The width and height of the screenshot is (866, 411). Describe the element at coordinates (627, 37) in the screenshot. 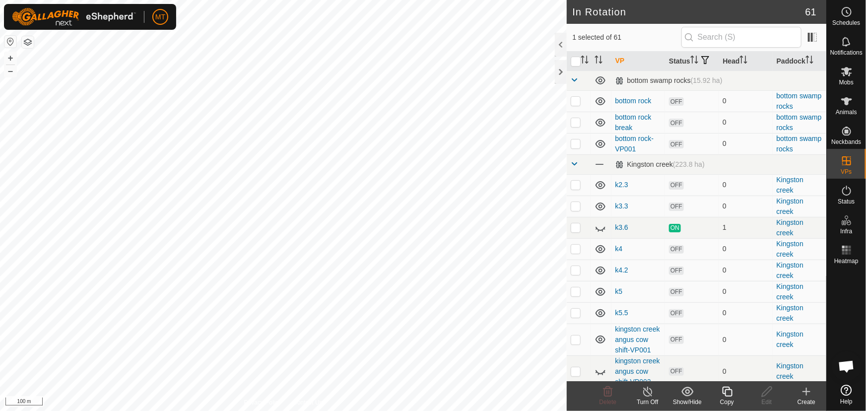

I see `span: 1 selected of 61` at that location.